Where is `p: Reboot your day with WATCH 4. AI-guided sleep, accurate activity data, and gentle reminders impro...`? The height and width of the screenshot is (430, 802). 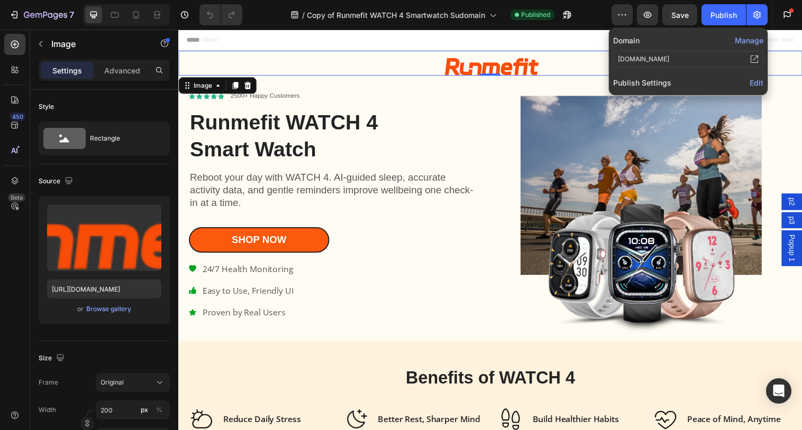
p: Reboot your day with WATCH 4. AI-guided sleep, accurate activity data, and gentle reminders impro... is located at coordinates (156, 164).